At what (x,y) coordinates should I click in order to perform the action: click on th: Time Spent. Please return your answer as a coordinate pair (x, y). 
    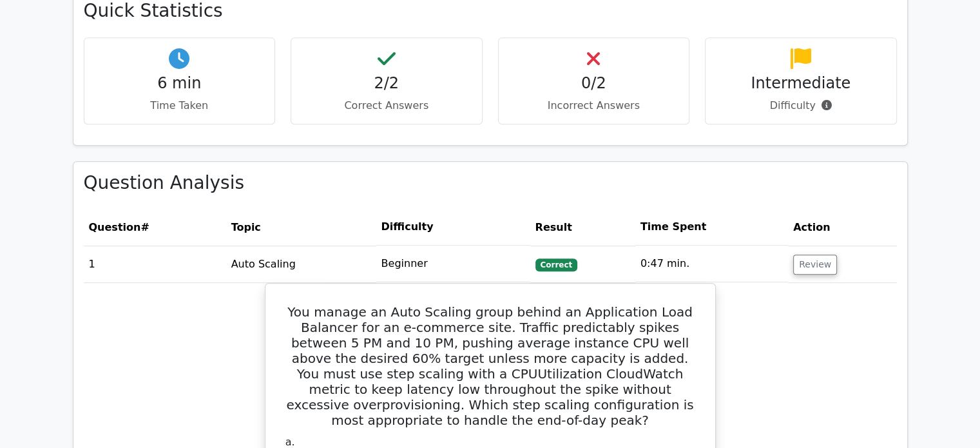
    Looking at the image, I should click on (711, 226).